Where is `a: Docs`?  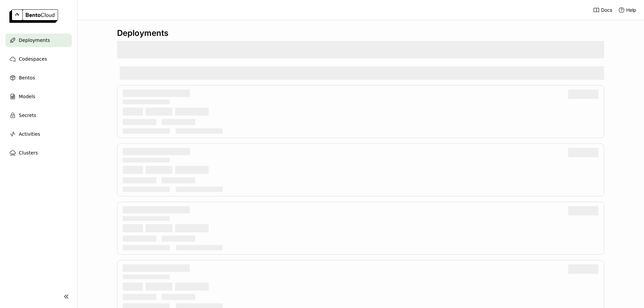
a: Docs is located at coordinates (602, 10).